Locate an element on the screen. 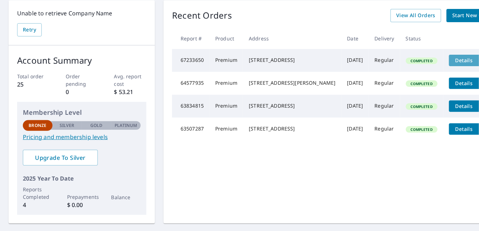 The image size is (479, 231). p: Platinum is located at coordinates (126, 125).